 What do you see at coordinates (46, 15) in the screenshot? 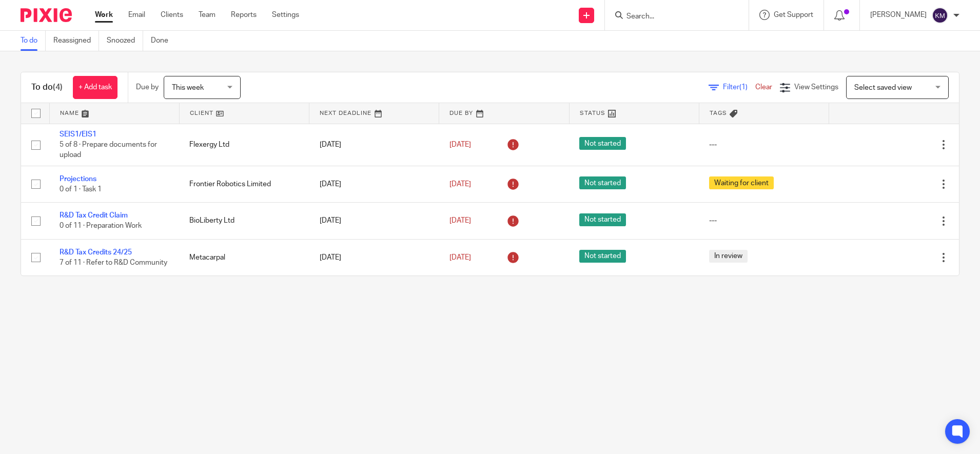
I see `img: Pixie` at bounding box center [46, 15].